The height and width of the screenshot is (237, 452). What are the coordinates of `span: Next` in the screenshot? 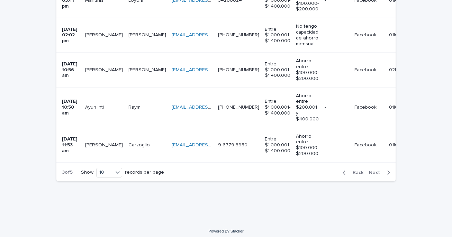 It's located at (377, 173).